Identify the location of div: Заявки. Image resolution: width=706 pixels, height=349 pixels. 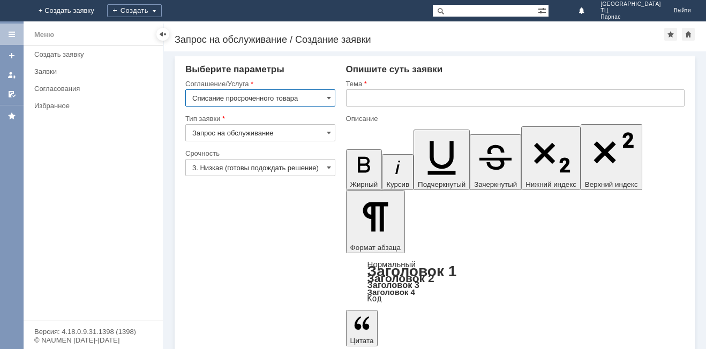
(95, 71).